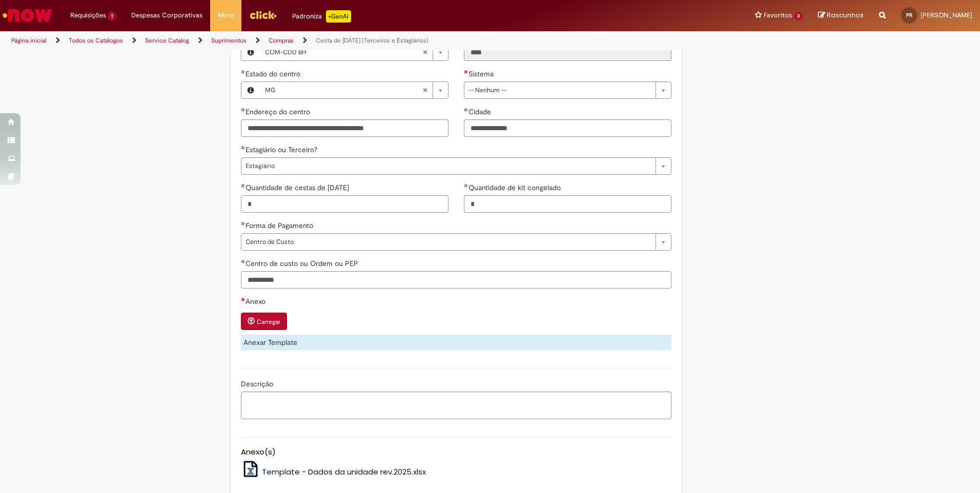  I want to click on img: ServiceNow, so click(27, 15).